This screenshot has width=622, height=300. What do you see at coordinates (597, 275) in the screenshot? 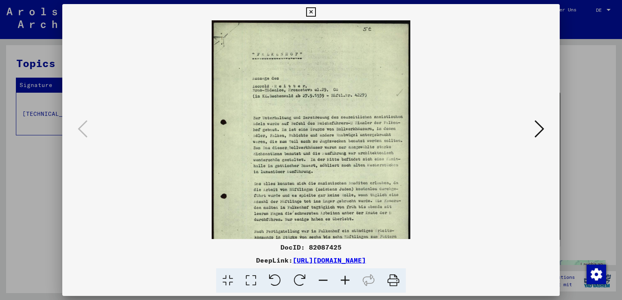
I see `img: Zustimmung ändern` at bounding box center [597, 275].